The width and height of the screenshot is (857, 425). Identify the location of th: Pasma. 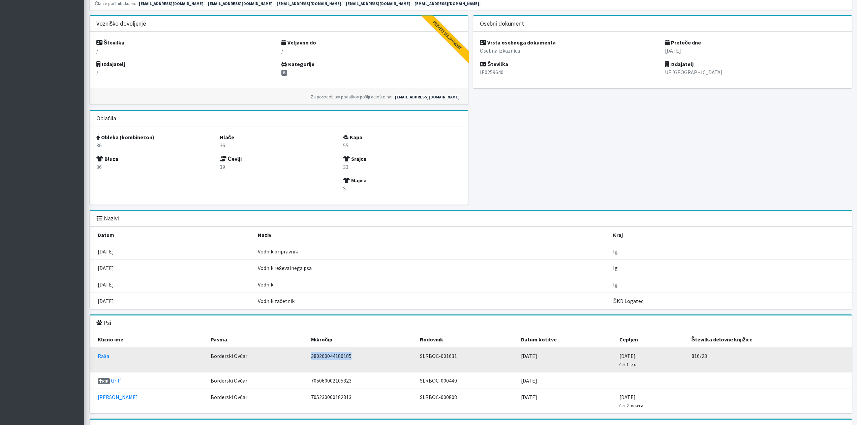
(257, 339).